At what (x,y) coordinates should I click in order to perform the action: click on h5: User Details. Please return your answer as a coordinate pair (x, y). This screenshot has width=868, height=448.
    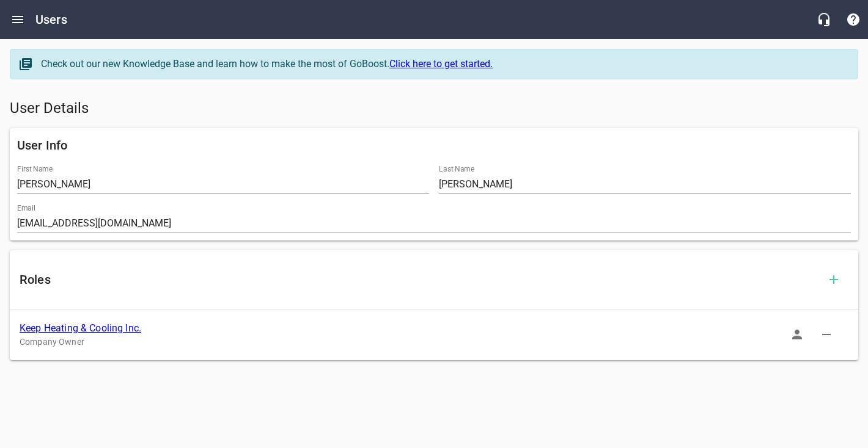
    Looking at the image, I should click on (434, 109).